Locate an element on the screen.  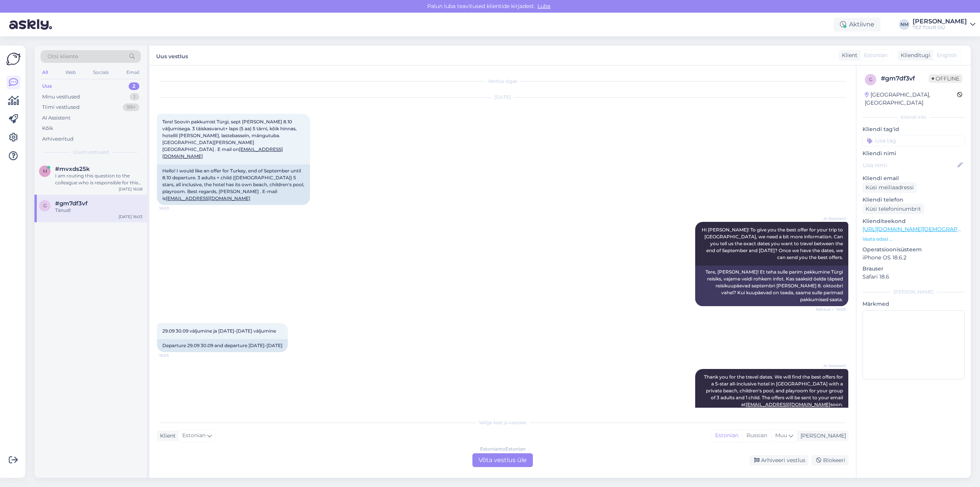
span: 16:00 is located at coordinates (174, 208).